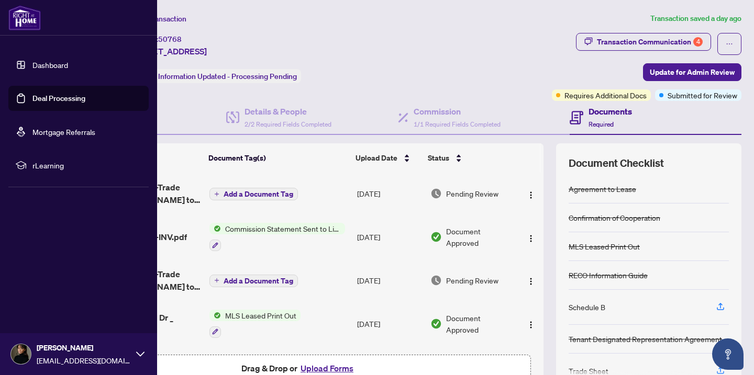  What do you see at coordinates (643, 42) in the screenshot?
I see `button: Transaction Communication4` at bounding box center [643, 42].